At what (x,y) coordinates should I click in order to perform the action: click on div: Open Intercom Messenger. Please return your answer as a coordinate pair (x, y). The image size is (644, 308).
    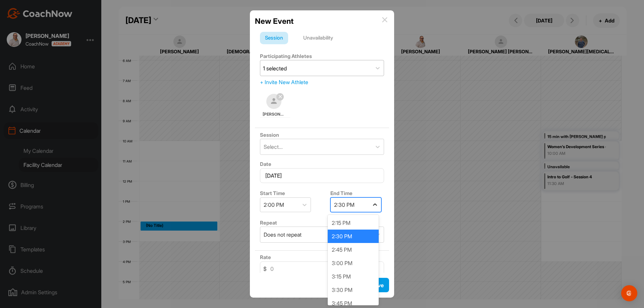
    Looking at the image, I should click on (630, 294).